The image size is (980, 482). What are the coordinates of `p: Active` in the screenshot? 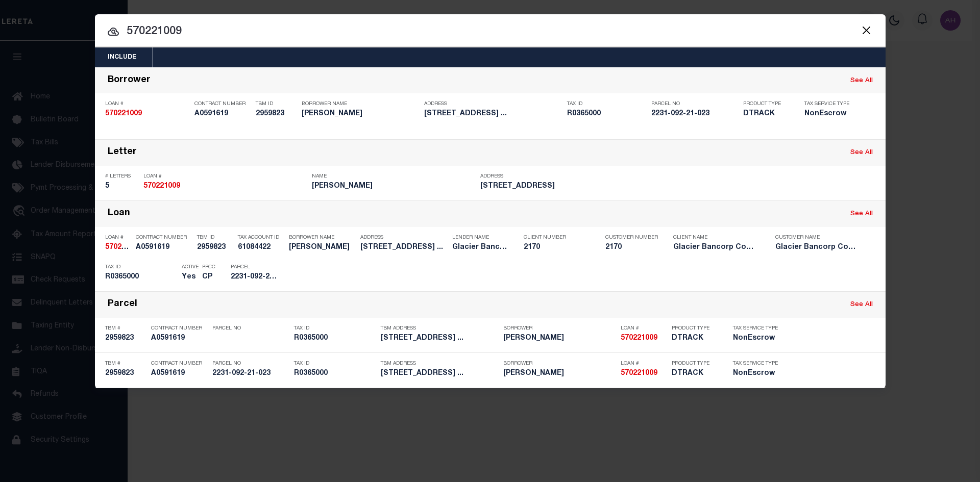 It's located at (190, 267).